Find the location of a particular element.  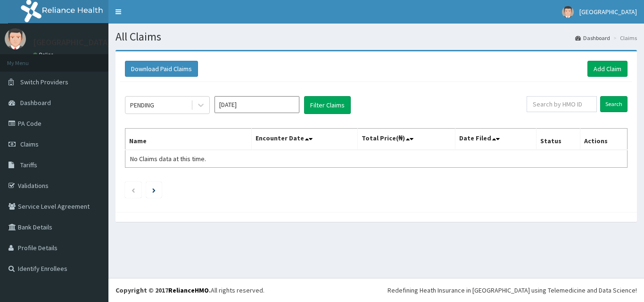

th: Total Price(₦) is located at coordinates (407, 140).